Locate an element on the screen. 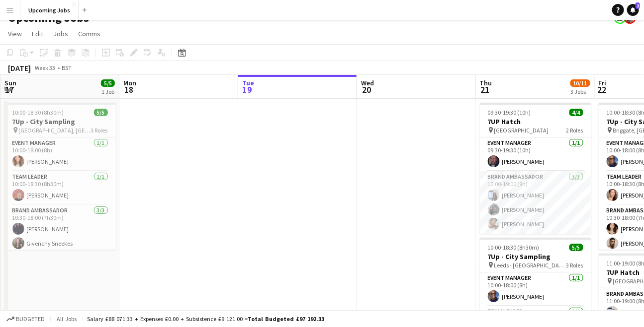 This screenshot has width=644, height=327. span: 22 is located at coordinates (602, 89).